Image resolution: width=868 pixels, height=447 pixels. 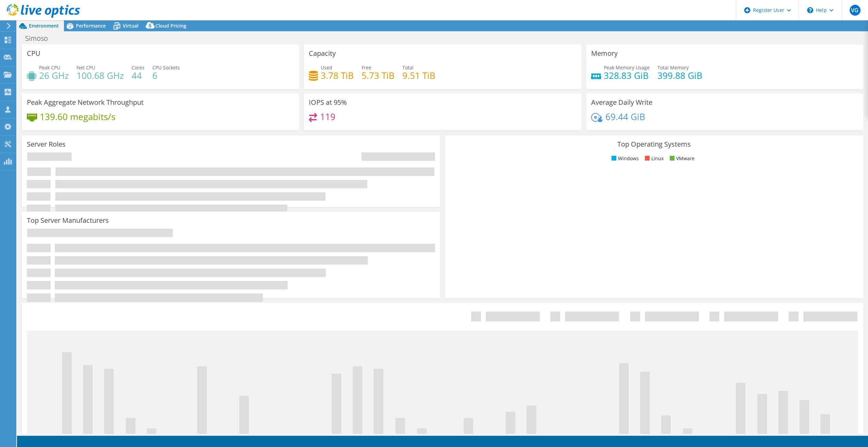 What do you see at coordinates (54, 76) in the screenshot?
I see `h4: 26 GHz` at bounding box center [54, 76].